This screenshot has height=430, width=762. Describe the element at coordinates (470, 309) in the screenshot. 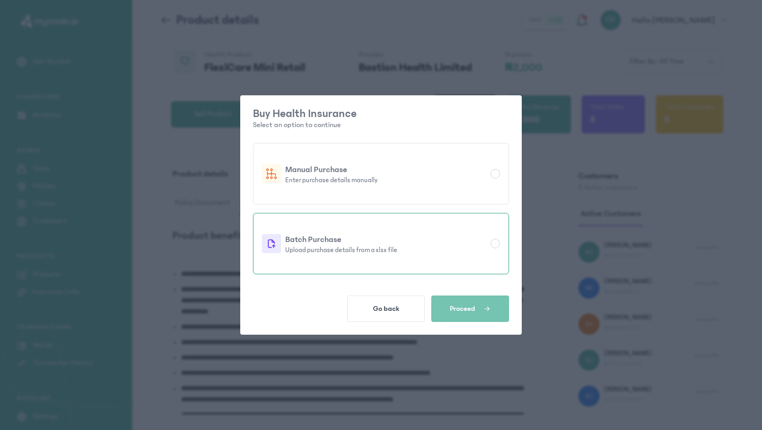

I see `button: Proceed` at that location.